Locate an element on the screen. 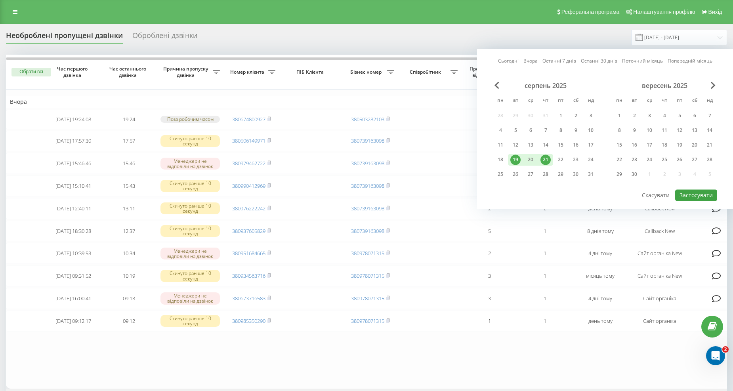 This screenshot has height=391, width=733. div: 8 is located at coordinates (561, 130).